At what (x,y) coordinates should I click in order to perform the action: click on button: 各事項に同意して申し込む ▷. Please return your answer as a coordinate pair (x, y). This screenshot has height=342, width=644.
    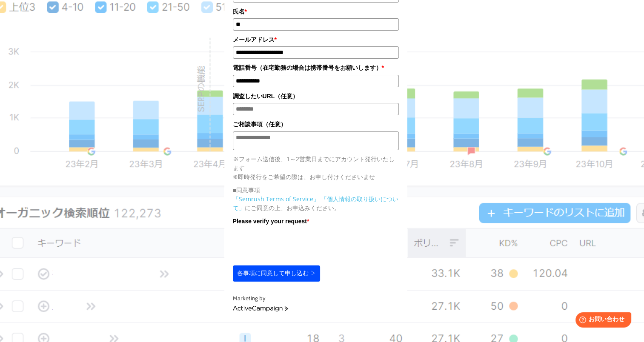
    Looking at the image, I should click on (276, 274).